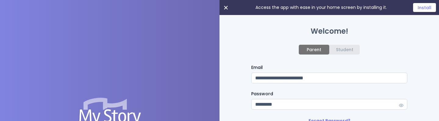 This screenshot has width=439, height=121. I want to click on h1: Welcome!, so click(330, 31).